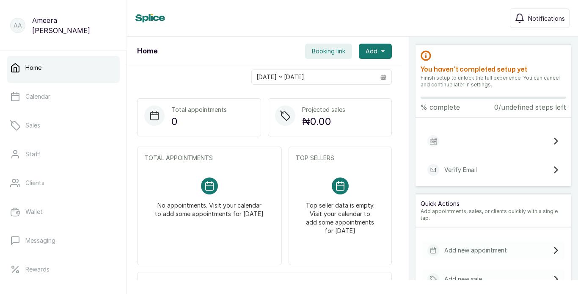 The width and height of the screenshot is (578, 294). I want to click on button: Notifications, so click(540, 18).